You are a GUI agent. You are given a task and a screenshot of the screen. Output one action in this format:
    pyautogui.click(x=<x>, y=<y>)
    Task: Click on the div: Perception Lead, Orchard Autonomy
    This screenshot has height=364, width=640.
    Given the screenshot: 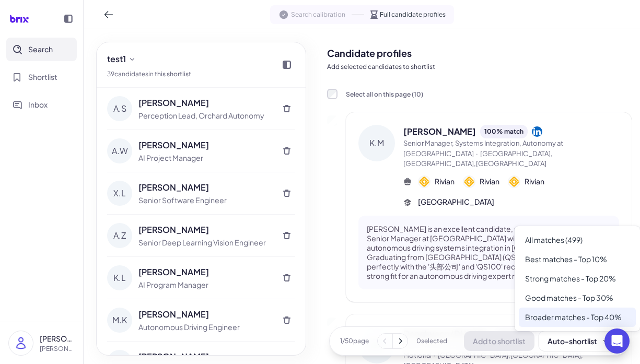 What is the action you would take?
    pyautogui.click(x=205, y=115)
    